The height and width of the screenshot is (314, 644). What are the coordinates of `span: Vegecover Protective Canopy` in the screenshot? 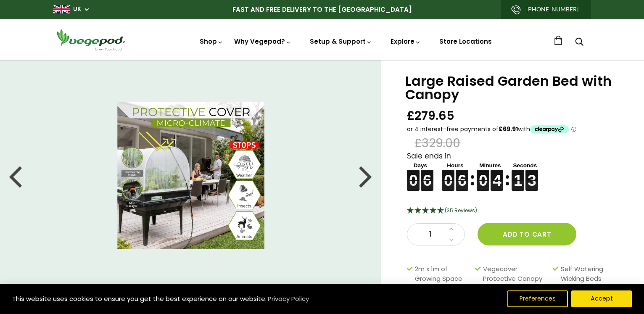 It's located at (516, 274).